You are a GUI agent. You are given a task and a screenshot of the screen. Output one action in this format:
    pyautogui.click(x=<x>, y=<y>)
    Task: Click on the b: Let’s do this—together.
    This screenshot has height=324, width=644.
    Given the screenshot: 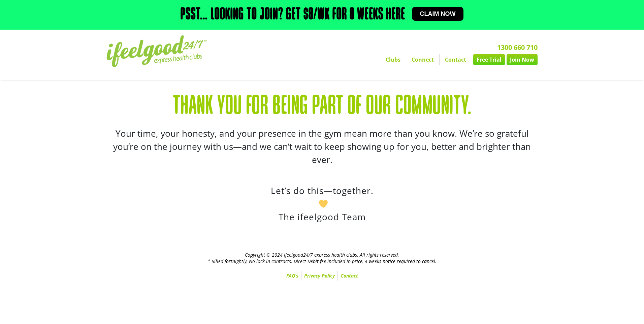 What is the action you would take?
    pyautogui.click(x=322, y=191)
    